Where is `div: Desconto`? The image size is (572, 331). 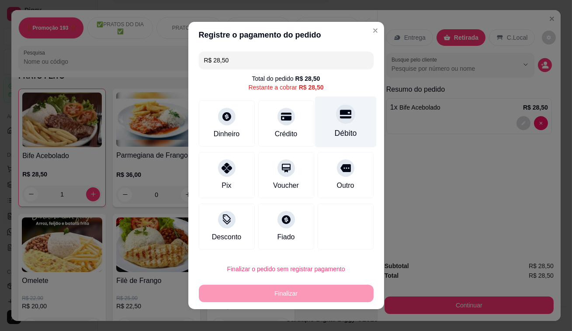
div: Desconto is located at coordinates (227, 237).